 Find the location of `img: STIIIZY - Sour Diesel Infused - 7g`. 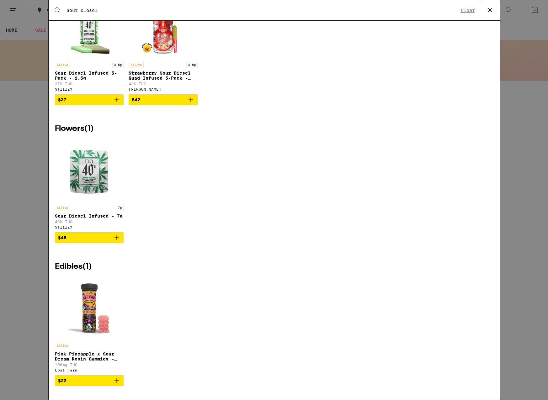

img: STIIIZY - Sour Diesel Infused - 7g is located at coordinates (89, 170).